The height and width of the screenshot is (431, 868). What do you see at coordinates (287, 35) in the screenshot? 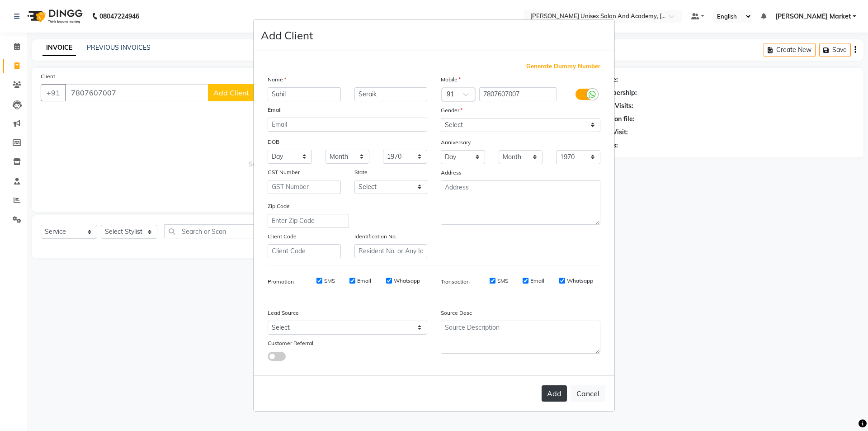
I see `h4: Add Client` at bounding box center [287, 35].